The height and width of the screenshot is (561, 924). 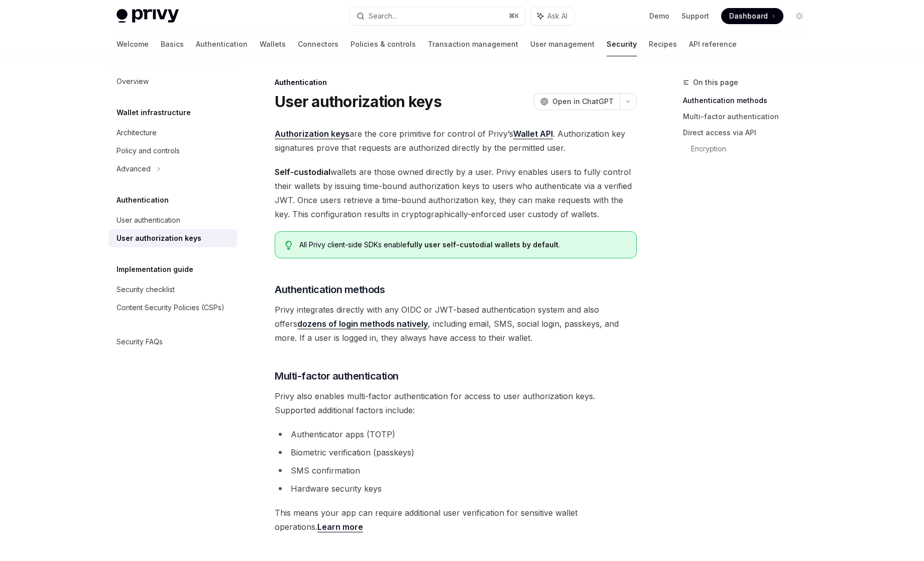 I want to click on span: On this page, so click(x=716, y=82).